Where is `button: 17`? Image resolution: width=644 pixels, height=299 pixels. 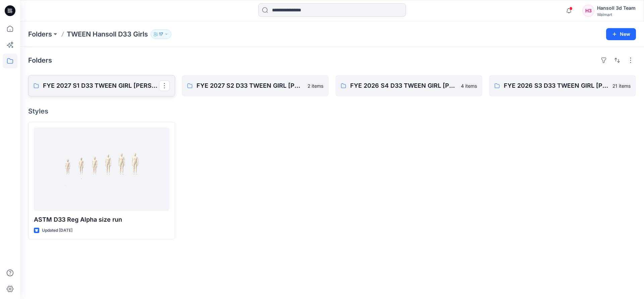
button: 17 is located at coordinates (161, 34).